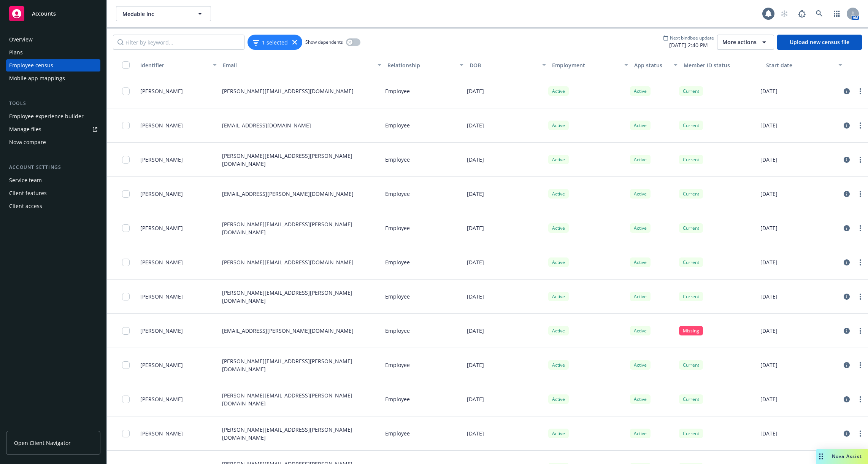 This screenshot has height=464, width=868. Describe the element at coordinates (44, 14) in the screenshot. I see `span: Accounts` at that location.